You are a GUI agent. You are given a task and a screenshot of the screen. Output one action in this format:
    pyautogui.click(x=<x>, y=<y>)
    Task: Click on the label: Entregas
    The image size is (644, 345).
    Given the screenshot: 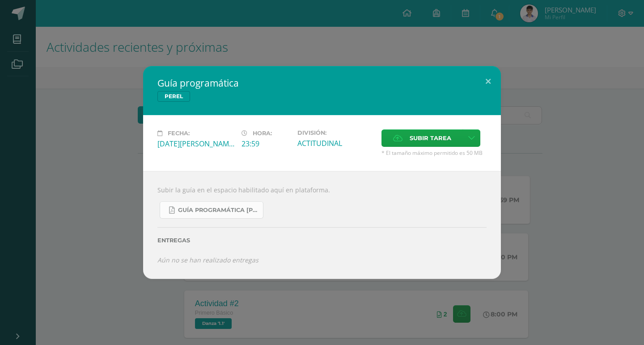 What is the action you would take?
    pyautogui.click(x=322, y=240)
    